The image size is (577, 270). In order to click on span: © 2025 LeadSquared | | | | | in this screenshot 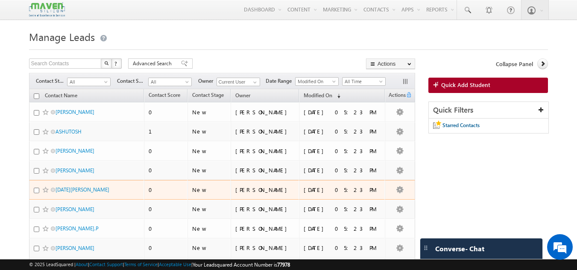, I will do `click(159, 265)`.